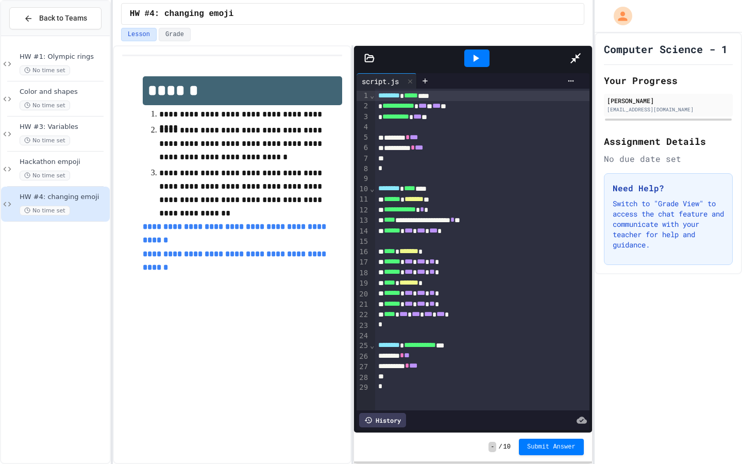 The height and width of the screenshot is (464, 742). Describe the element at coordinates (363, 336) in the screenshot. I see `div: 24` at that location.